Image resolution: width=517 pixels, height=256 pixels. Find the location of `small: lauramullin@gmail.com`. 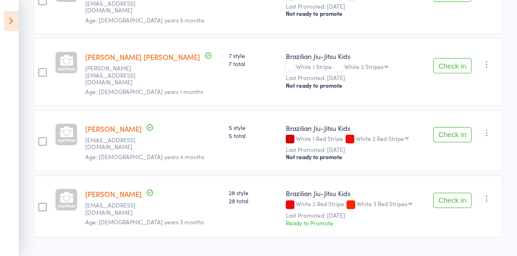

small: lauramullin@gmail.com is located at coordinates (116, 208).